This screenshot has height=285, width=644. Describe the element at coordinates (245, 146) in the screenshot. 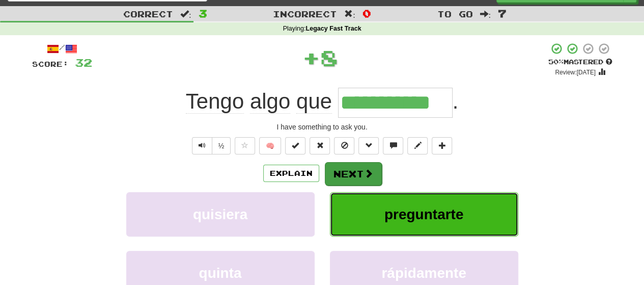

I see `button: Favorite sentence (alt+f)` at that location.